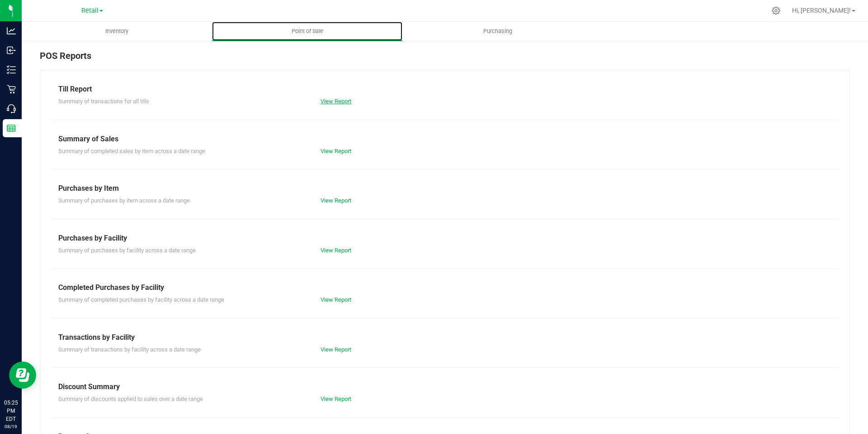 The width and height of the screenshot is (868, 434). I want to click on p: 08/19, so click(11, 426).